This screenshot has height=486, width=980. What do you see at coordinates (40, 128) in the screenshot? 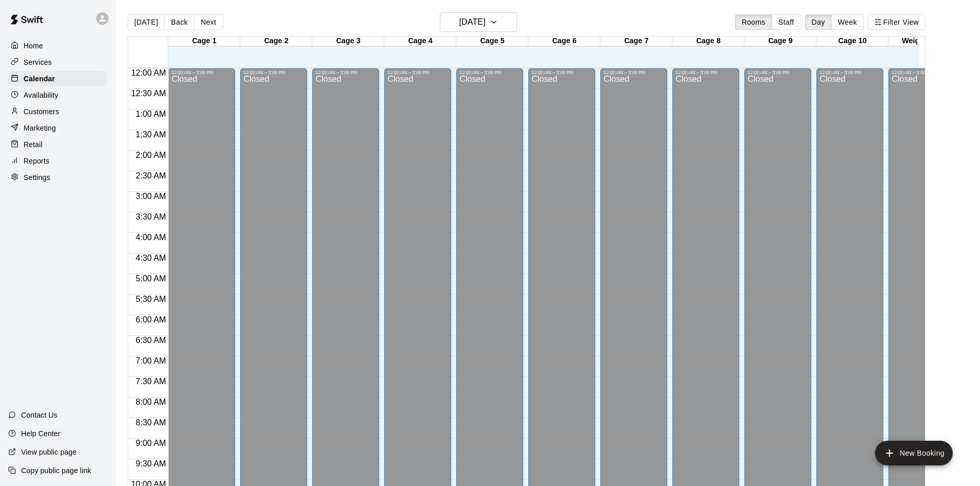
I see `p: Marketing` at bounding box center [40, 128].